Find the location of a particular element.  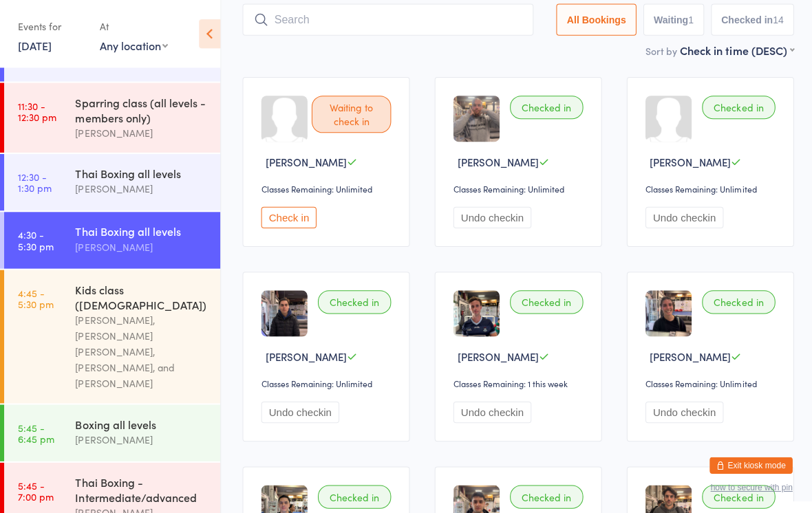

time: 4:30 - 5:30 pm is located at coordinates (36, 239).